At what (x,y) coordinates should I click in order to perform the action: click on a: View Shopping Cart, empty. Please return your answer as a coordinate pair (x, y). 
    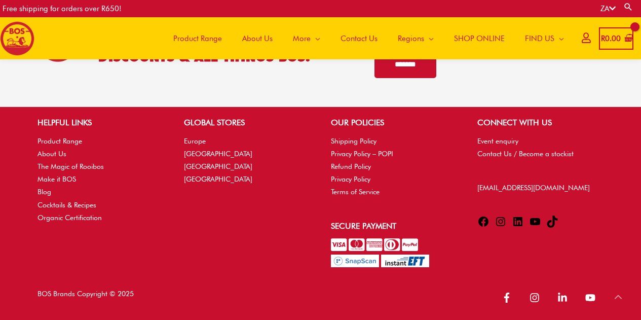
    Looking at the image, I should click on (616, 39).